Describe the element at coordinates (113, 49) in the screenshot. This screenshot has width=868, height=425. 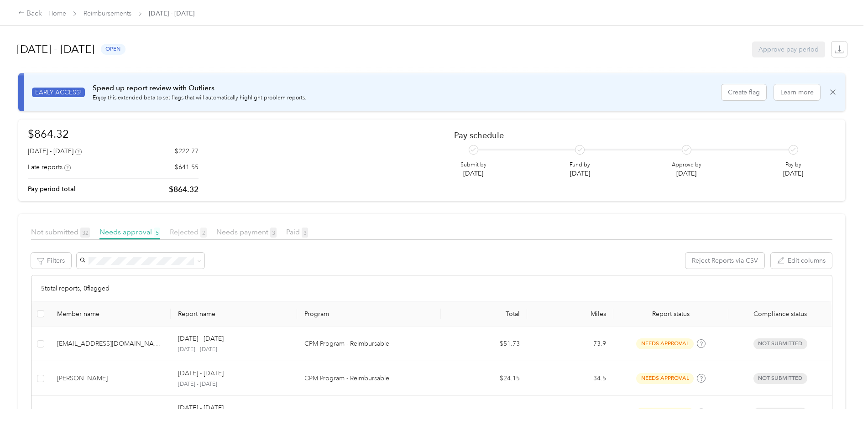
I see `span: open` at that location.